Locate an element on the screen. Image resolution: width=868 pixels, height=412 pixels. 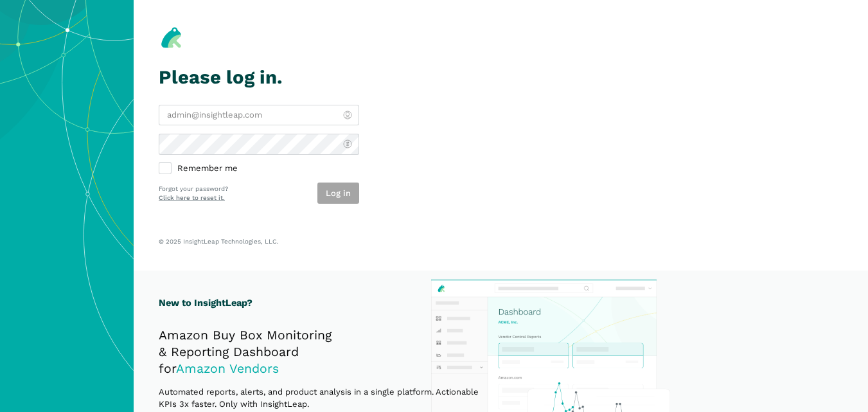
p: Forgot your password? is located at coordinates (194, 189).